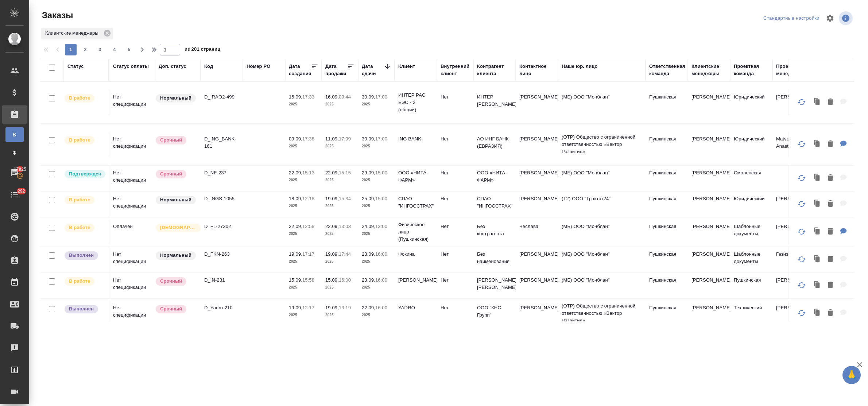 This screenshot has width=868, height=406. What do you see at coordinates (381, 173) in the screenshot?
I see `p: 15:00` at bounding box center [381, 173].